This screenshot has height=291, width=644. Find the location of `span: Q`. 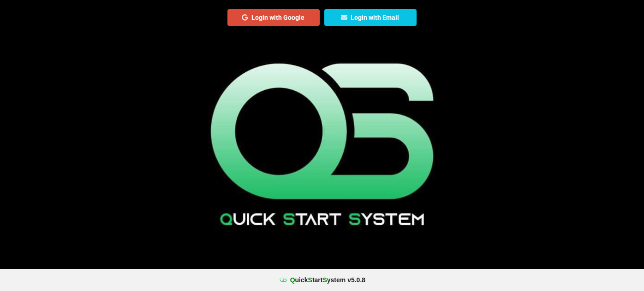

span: Q is located at coordinates (293, 280).